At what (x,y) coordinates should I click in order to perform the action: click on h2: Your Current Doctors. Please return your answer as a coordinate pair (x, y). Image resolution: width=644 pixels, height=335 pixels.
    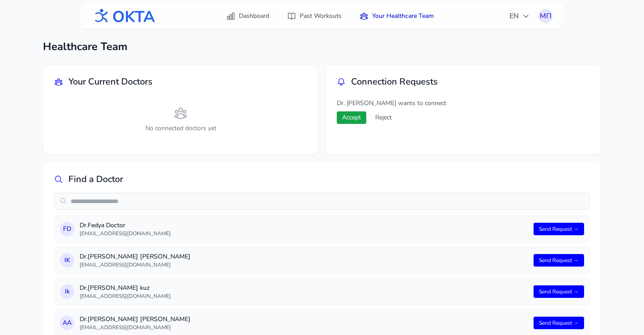
    Looking at the image, I should click on (110, 82).